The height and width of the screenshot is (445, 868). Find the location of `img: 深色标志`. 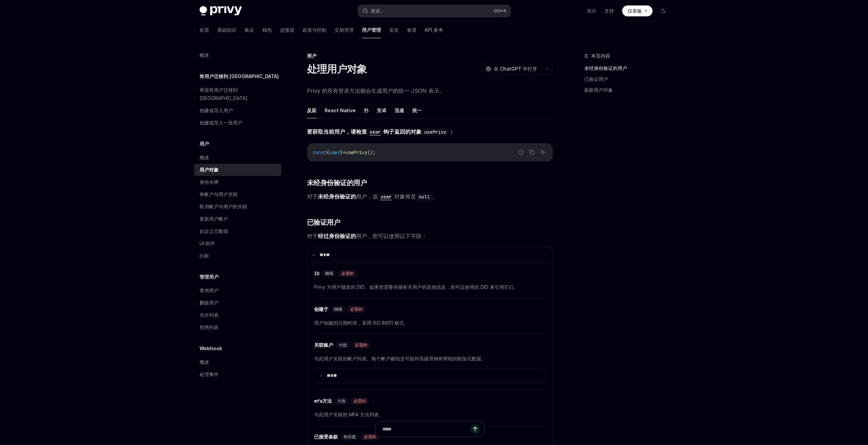

img: 深色标志 is located at coordinates (221, 11).